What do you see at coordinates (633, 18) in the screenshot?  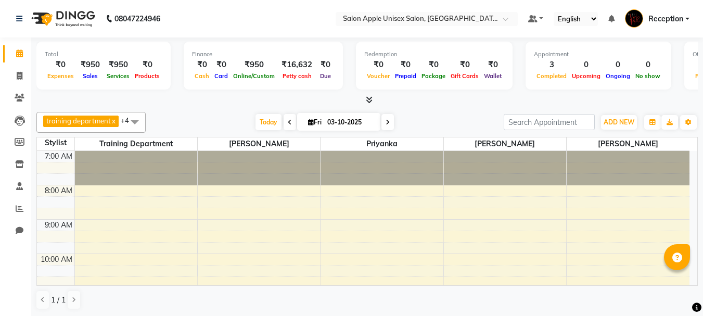 I see `img: Reception` at bounding box center [633, 18].